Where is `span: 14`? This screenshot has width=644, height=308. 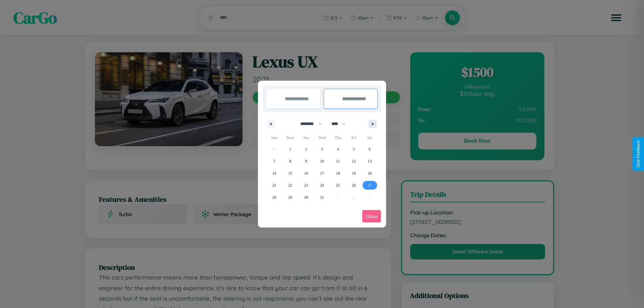 span: 14 is located at coordinates (274, 173).